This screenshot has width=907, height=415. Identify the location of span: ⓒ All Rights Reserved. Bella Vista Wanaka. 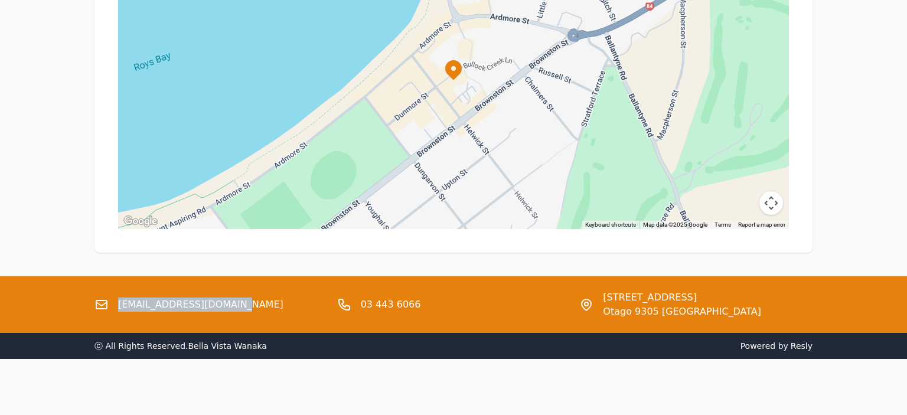
(181, 346).